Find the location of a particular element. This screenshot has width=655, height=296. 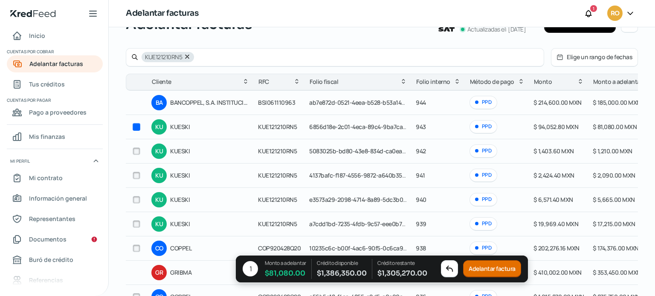

a: Documentos is located at coordinates (55, 240).